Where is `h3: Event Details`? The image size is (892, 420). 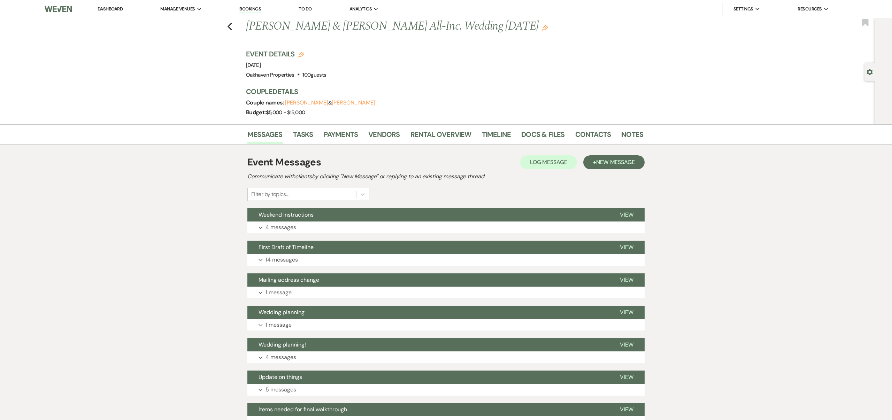
h3: Event Details is located at coordinates (286, 54).